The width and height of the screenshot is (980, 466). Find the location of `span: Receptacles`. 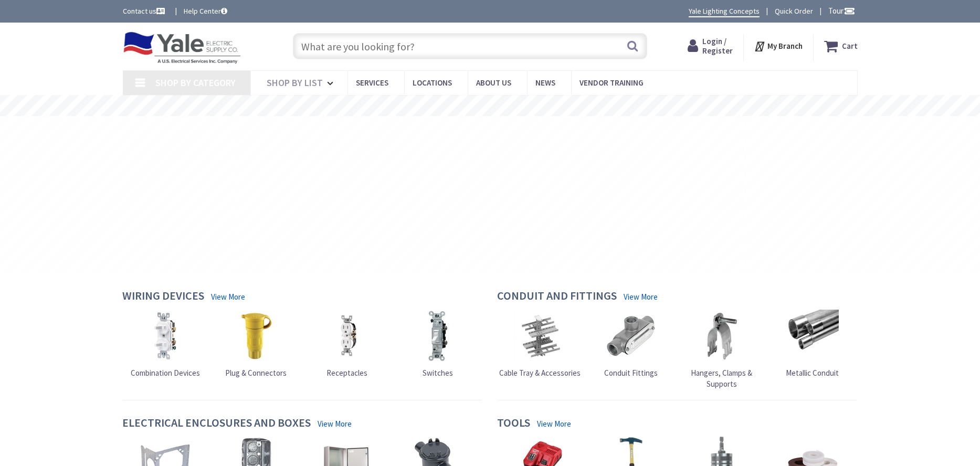

span: Receptacles is located at coordinates (347, 373).